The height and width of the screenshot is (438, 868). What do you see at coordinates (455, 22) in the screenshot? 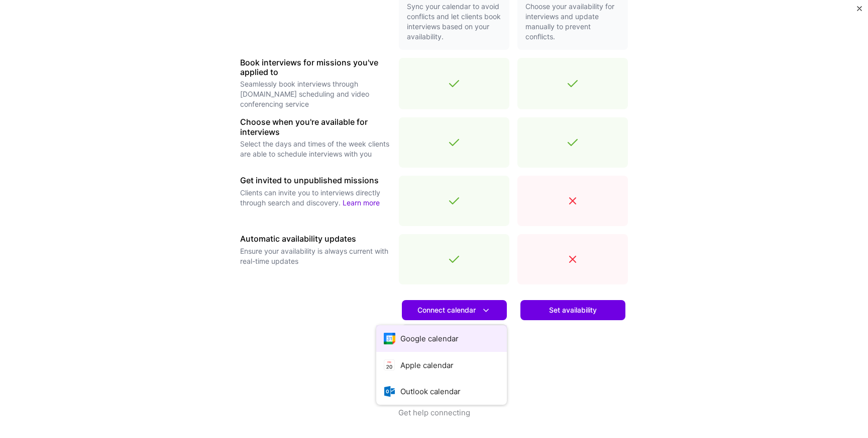
I see `p: Sync your calendar to avoid conflicts and let clients book interviews based on your availability.` at bounding box center [455, 22].